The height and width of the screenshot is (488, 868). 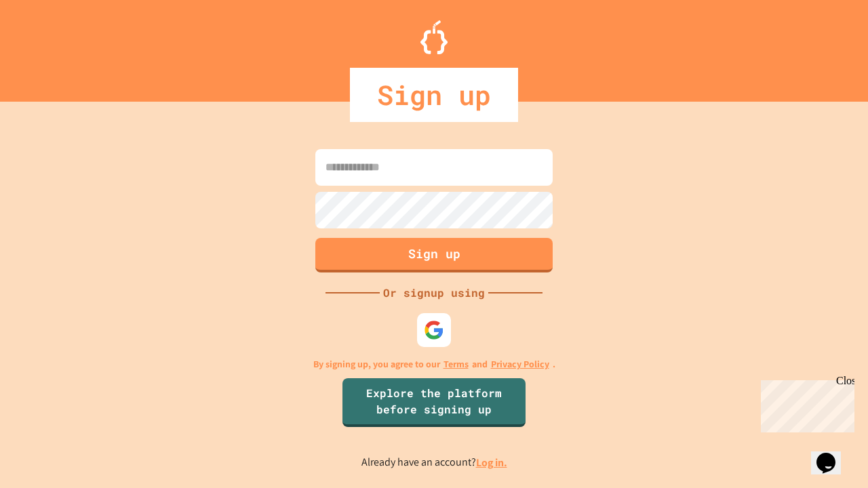 What do you see at coordinates (456, 364) in the screenshot?
I see `a: Terms` at bounding box center [456, 364].